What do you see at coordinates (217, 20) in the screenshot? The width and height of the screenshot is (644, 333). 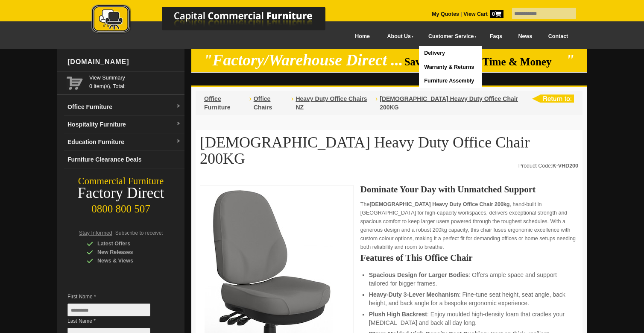 I see `img: Capital Commercial Furniture Logo` at bounding box center [217, 20].